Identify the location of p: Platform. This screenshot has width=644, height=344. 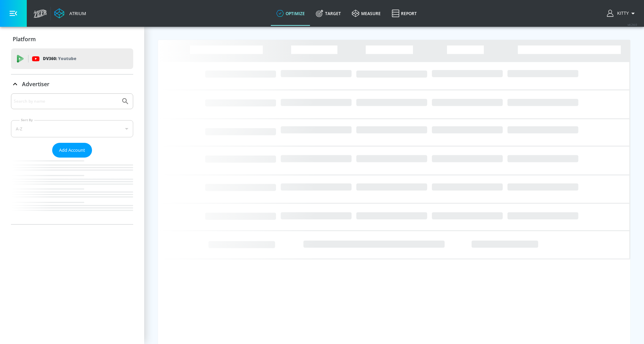
(24, 39).